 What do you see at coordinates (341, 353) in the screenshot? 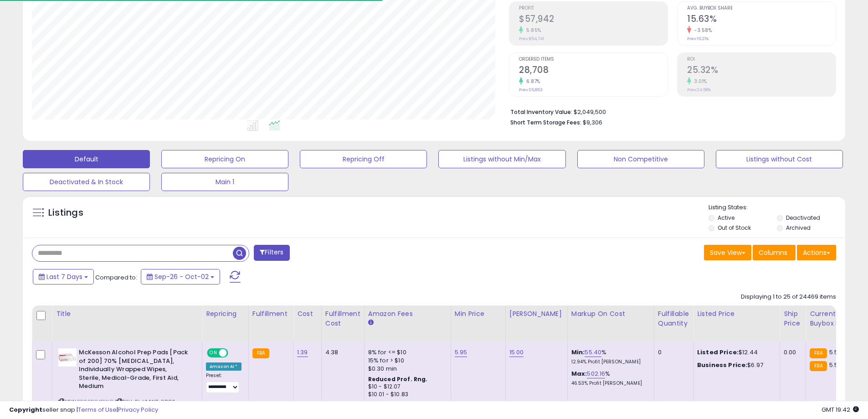
I see `div: 4.38` at bounding box center [341, 353].